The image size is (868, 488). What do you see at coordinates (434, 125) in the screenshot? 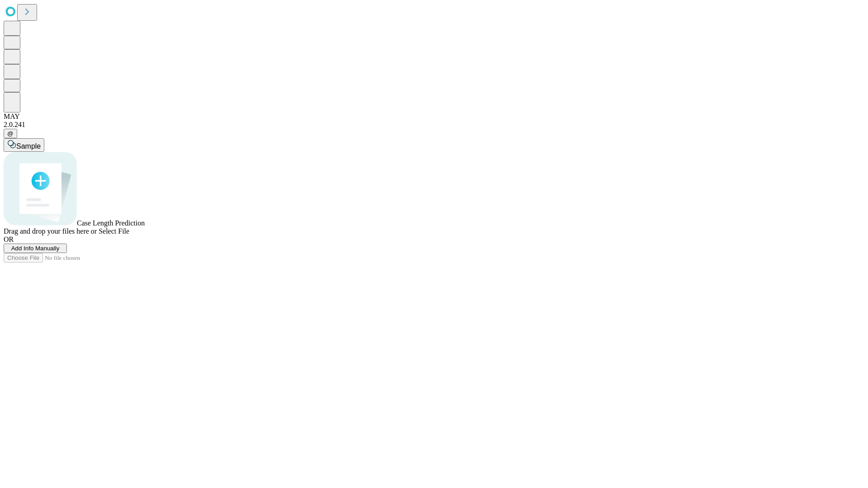
I see `div: 2.0.241` at bounding box center [434, 125].